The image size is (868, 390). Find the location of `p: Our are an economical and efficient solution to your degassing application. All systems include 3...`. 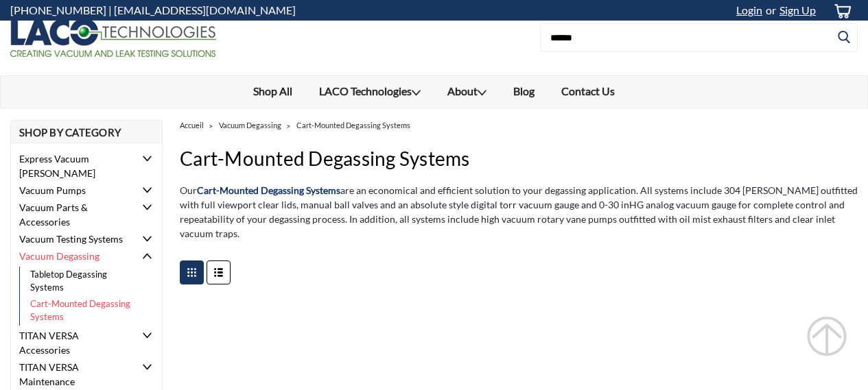

p: Our are an economical and efficient solution to your degassing application. All systems include 3... is located at coordinates (519, 212).